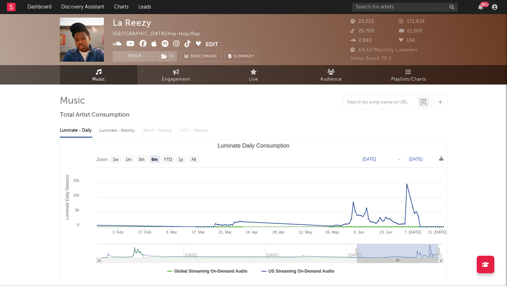 The width and height of the screenshot is (507, 286). What do you see at coordinates (384, 50) in the screenshot?
I see `span: 64,527 Monthly Listeners` at bounding box center [384, 50].